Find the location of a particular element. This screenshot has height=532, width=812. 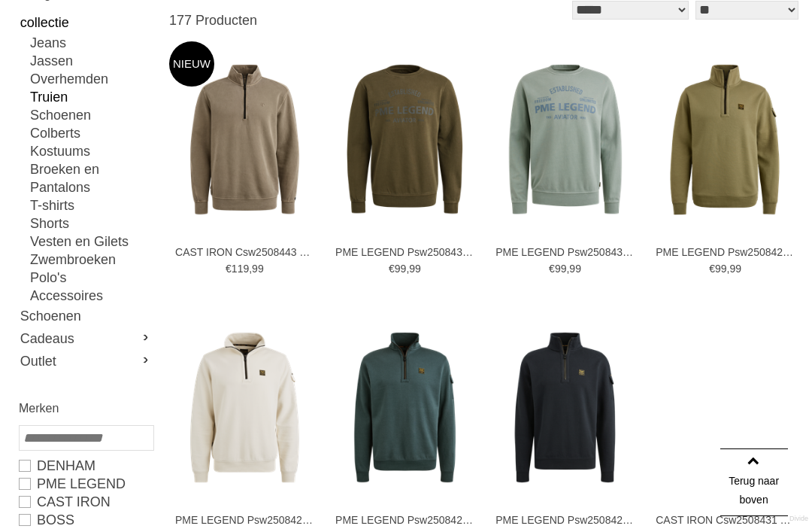

a: DENHAM is located at coordinates (86, 466).